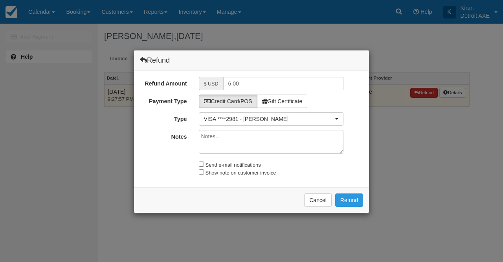  What do you see at coordinates (164, 100) in the screenshot?
I see `label: Payment Type` at bounding box center [164, 100].